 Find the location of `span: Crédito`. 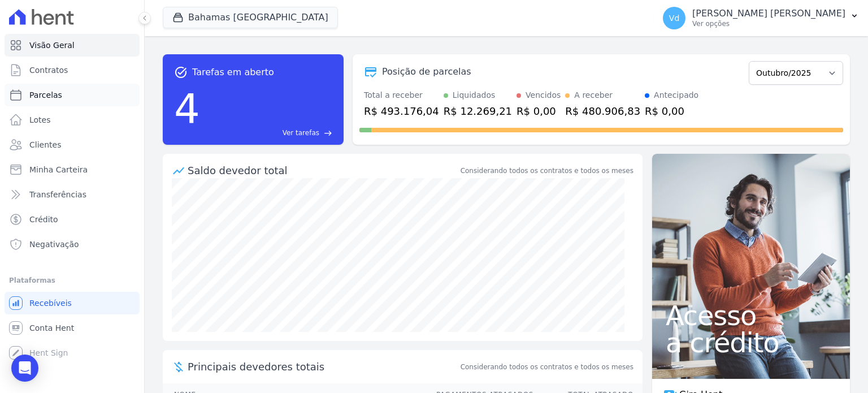

span: Crédito is located at coordinates (44, 219).